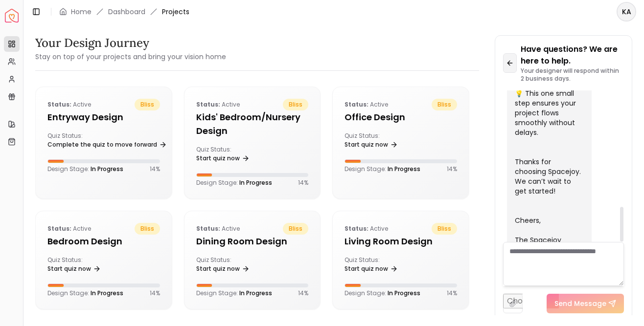 Image resolution: width=644 pixels, height=326 pixels. What do you see at coordinates (626, 12) in the screenshot?
I see `button: KA` at bounding box center [626, 12].